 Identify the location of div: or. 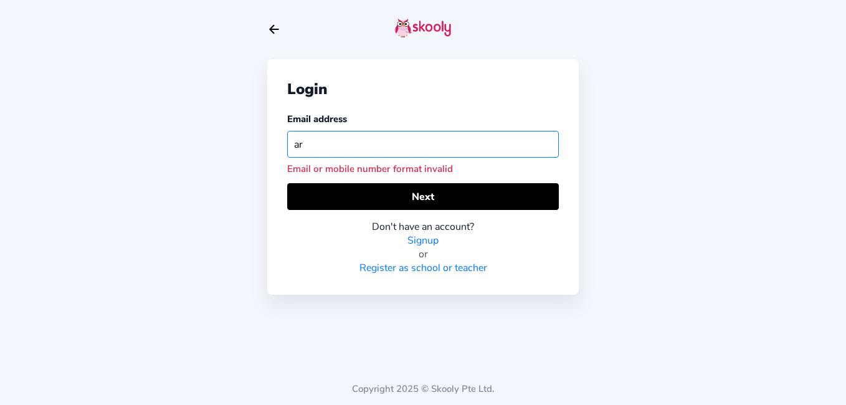
(423, 254).